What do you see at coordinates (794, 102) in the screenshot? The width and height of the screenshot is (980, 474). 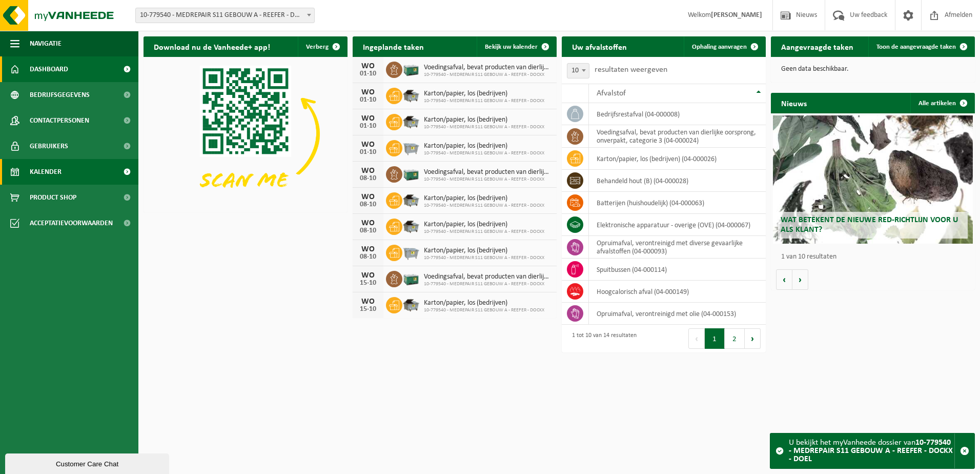 I see `h2: Nieuws` at bounding box center [794, 102].